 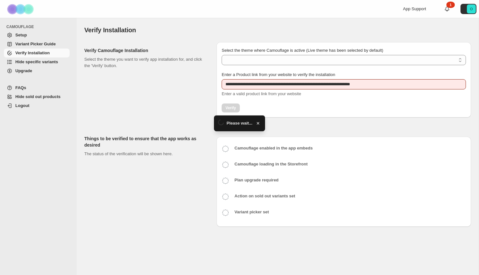 What do you see at coordinates (37, 71) in the screenshot?
I see `a: Upgrade` at bounding box center [37, 71].